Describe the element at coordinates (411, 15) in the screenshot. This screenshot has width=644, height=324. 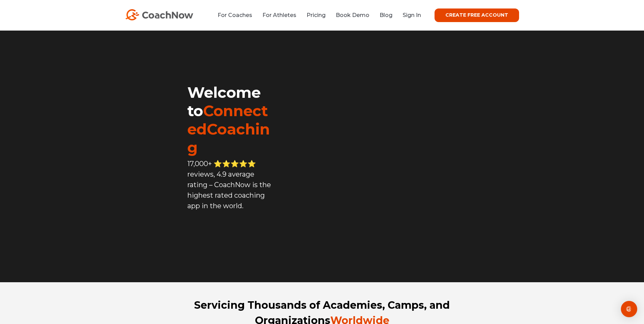
I see `a: Sign In` at that location.